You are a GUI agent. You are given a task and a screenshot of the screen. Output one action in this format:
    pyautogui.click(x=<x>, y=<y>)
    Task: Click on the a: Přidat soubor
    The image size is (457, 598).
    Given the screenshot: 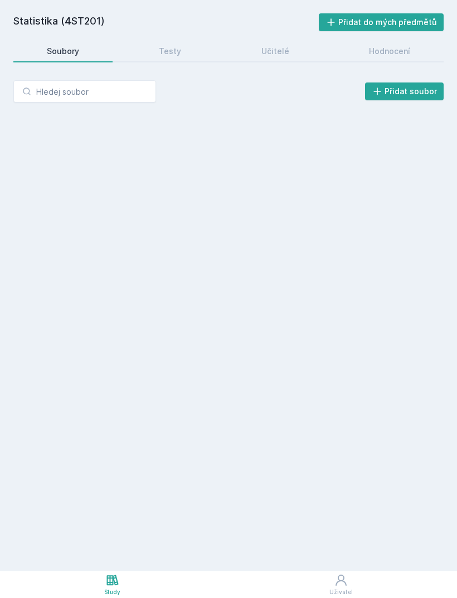 What is the action you would take?
    pyautogui.click(x=405, y=91)
    